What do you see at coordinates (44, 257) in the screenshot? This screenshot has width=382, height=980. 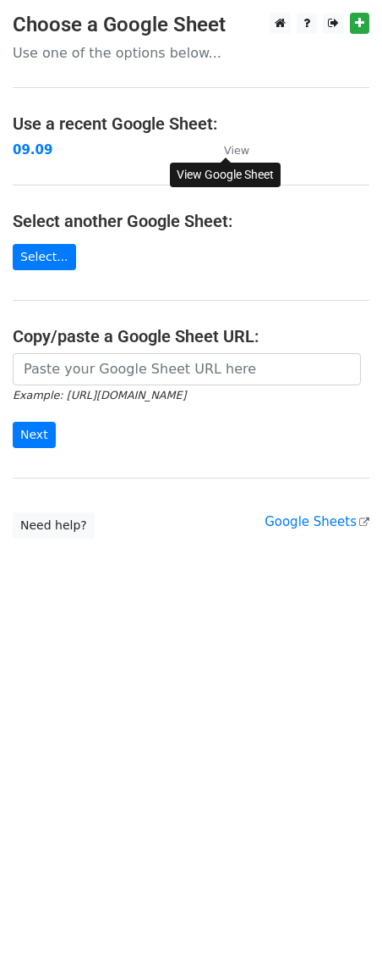 I see `a: Select...` at bounding box center [44, 257].